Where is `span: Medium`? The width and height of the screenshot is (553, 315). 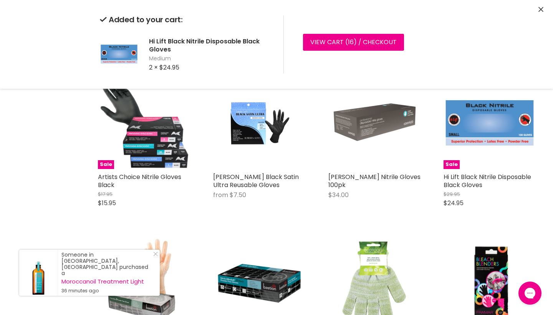
span: Medium is located at coordinates (210, 59).